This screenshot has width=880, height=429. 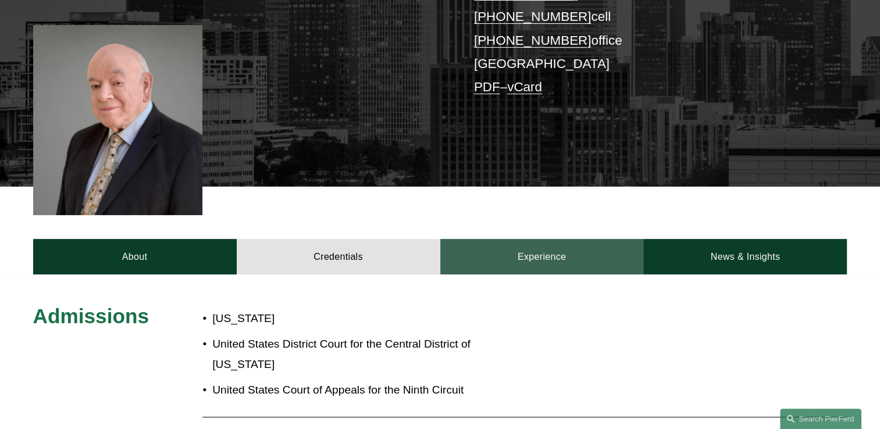 What do you see at coordinates (542, 257) in the screenshot?
I see `a: Experience` at bounding box center [542, 257].